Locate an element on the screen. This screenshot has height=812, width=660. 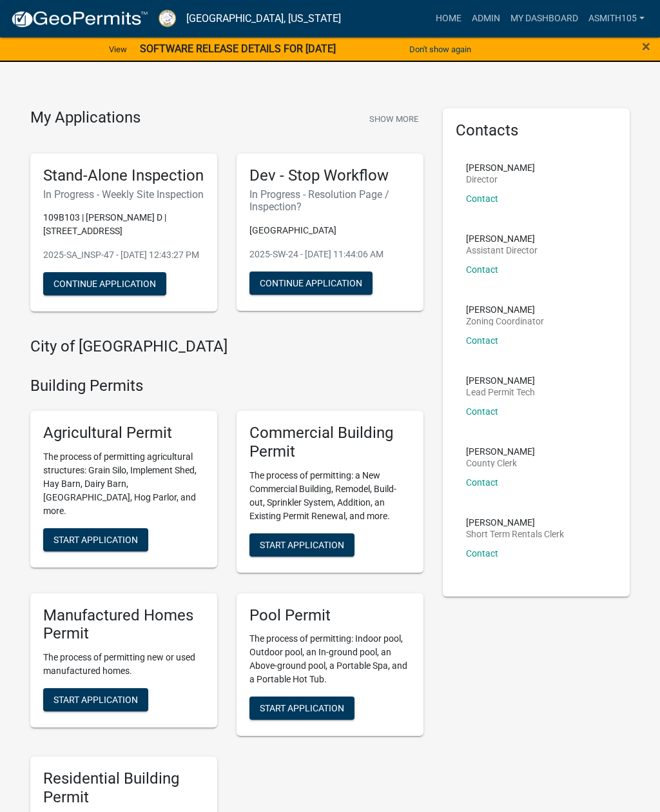
a: Admin is located at coordinates (486, 19).